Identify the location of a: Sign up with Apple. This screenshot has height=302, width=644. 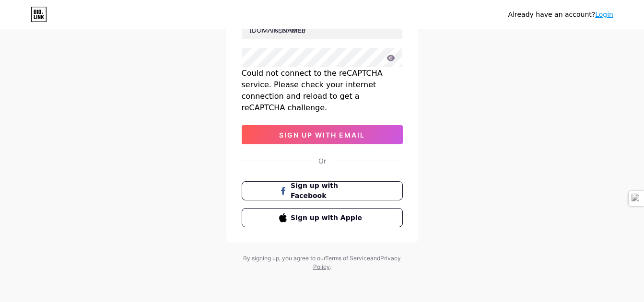
(322, 217).